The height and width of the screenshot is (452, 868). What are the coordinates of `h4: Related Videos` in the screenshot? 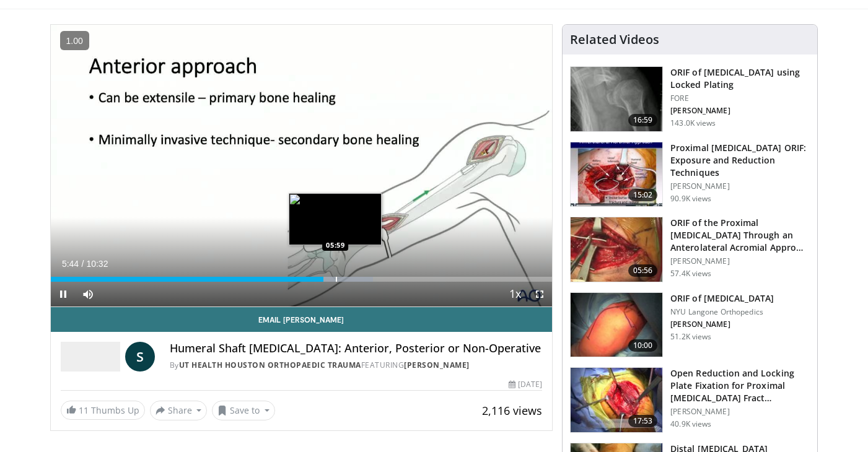 It's located at (614, 40).